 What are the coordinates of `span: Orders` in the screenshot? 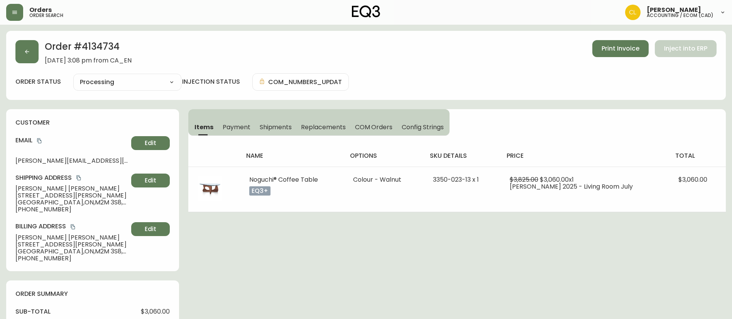 It's located at (40, 10).